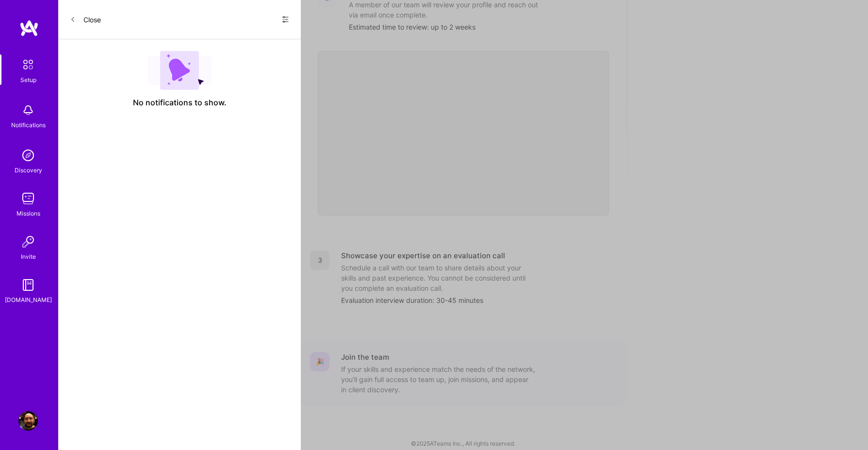  I want to click on img: logo, so click(29, 28).